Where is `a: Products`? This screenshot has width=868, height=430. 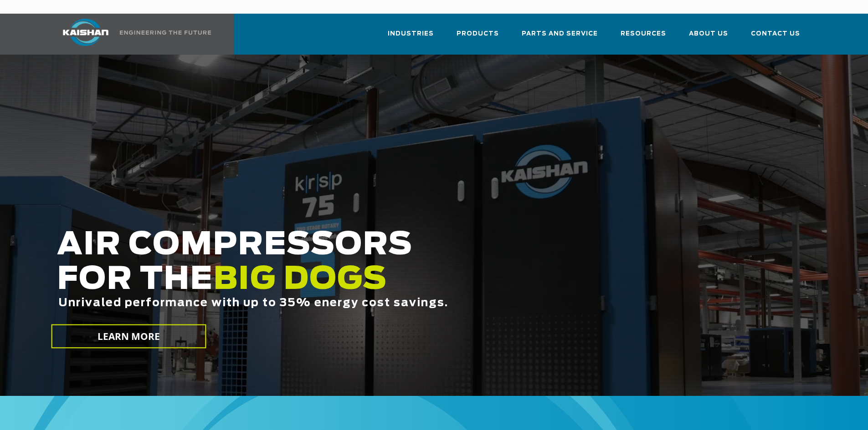 a: Products is located at coordinates (478, 37).